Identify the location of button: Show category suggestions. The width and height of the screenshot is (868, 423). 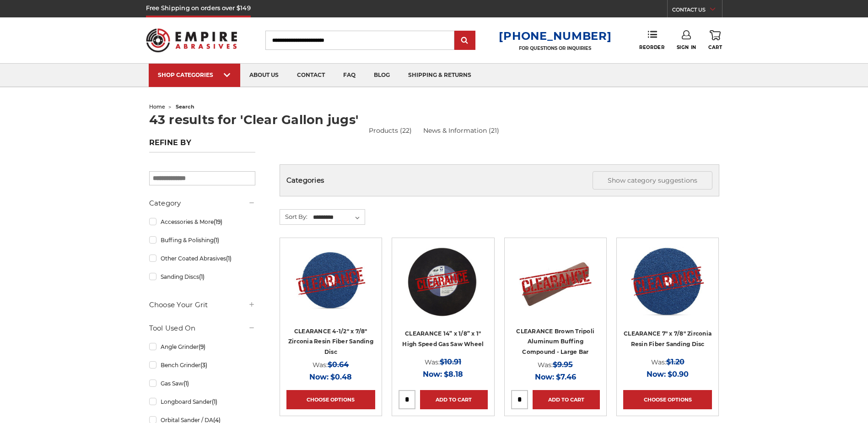
(652, 181).